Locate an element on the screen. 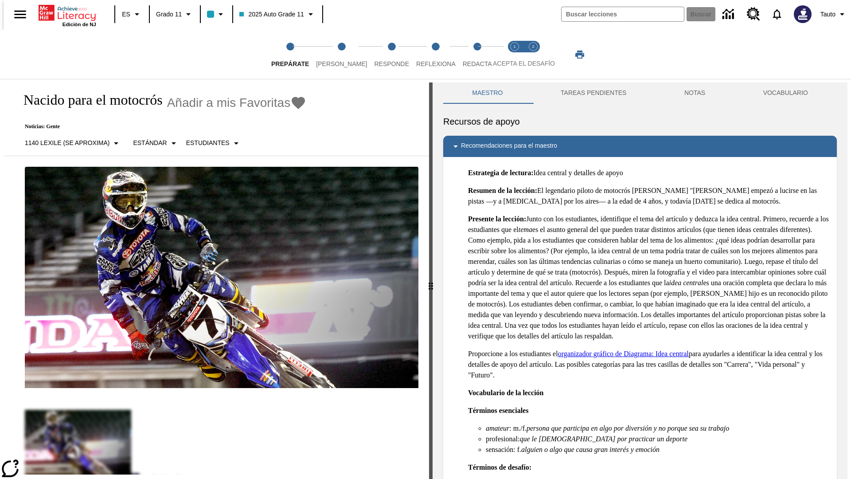 This screenshot has width=851, height=479. strong: Estrategia de lectura: is located at coordinates (501, 172).